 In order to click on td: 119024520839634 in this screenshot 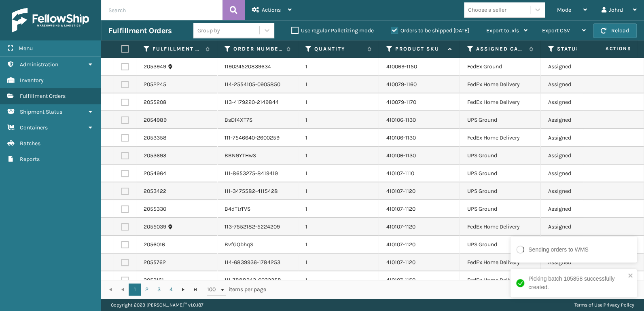, I will do `click(257, 67)`.